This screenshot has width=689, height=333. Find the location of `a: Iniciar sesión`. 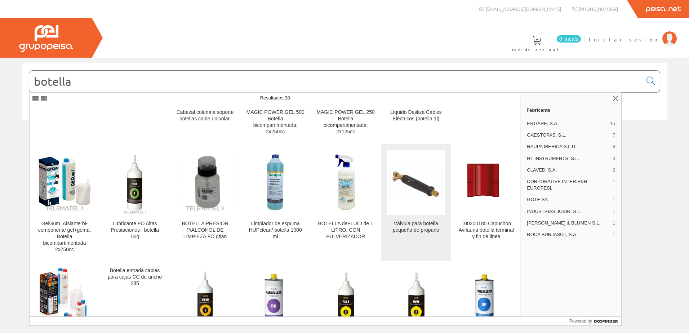

a: Iniciar sesión is located at coordinates (633, 33).